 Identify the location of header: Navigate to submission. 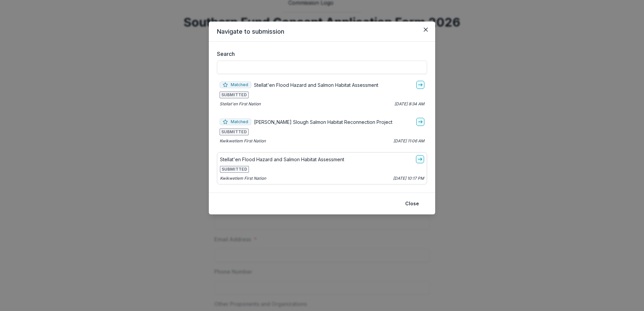
(322, 32).